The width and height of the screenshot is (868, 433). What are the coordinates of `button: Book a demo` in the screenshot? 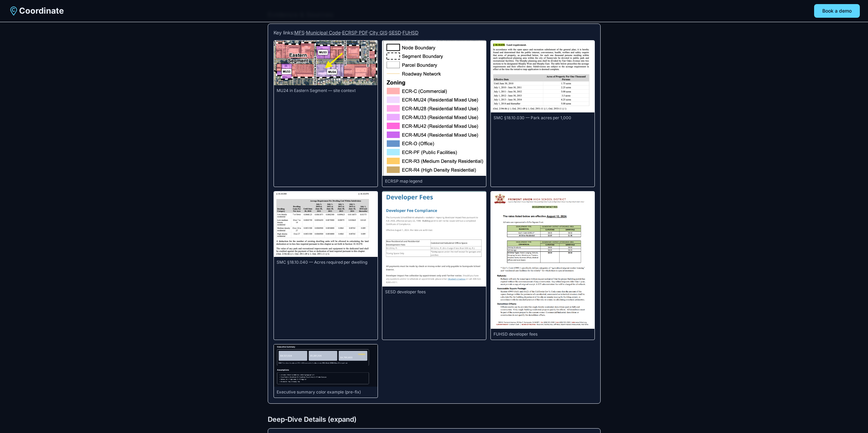 It's located at (837, 11).